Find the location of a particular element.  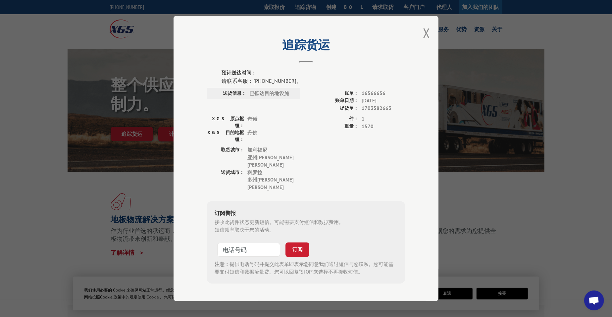

font: 1703582663 is located at coordinates (377, 108).